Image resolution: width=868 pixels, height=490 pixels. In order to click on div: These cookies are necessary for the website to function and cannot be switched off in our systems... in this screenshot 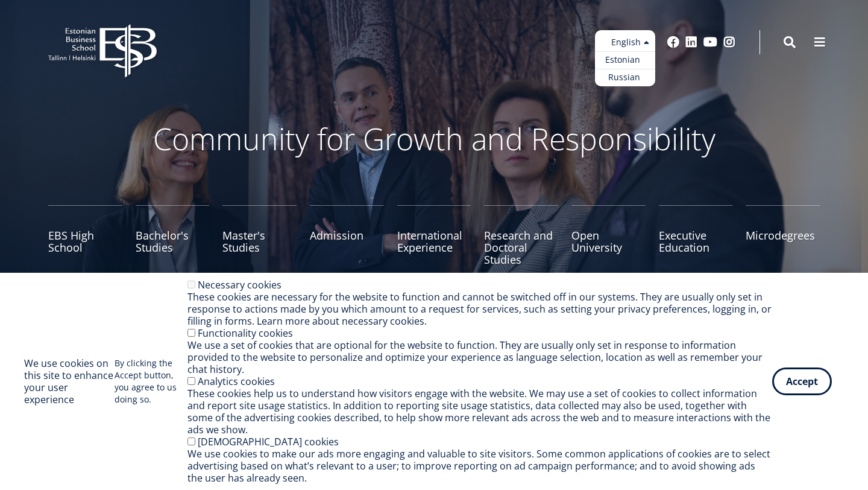, I will do `click(480, 309)`.